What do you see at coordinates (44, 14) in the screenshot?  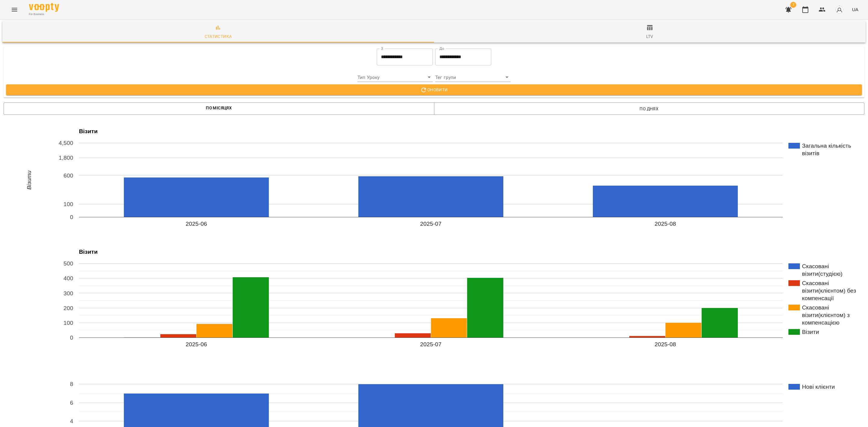 I see `span: For Business` at bounding box center [44, 14].